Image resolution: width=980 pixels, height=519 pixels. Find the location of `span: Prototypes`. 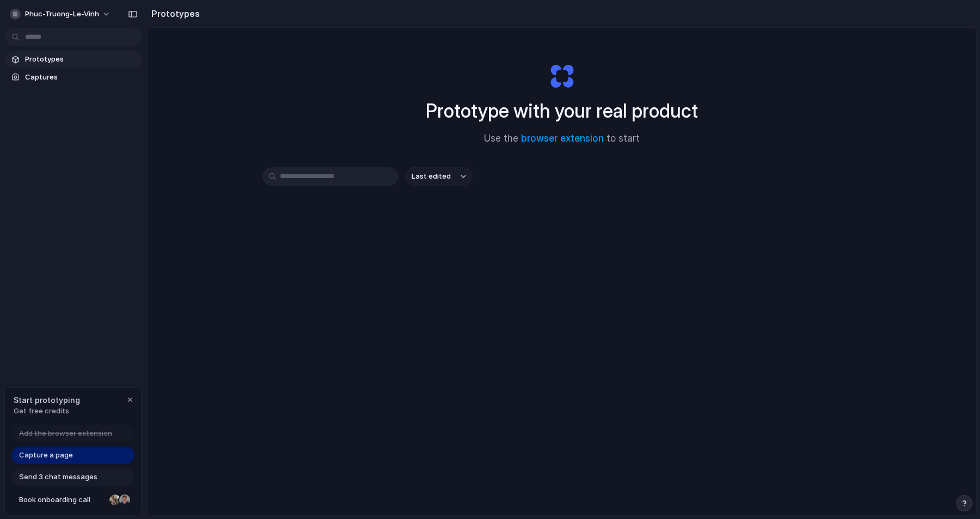

span: Prototypes is located at coordinates (81, 59).